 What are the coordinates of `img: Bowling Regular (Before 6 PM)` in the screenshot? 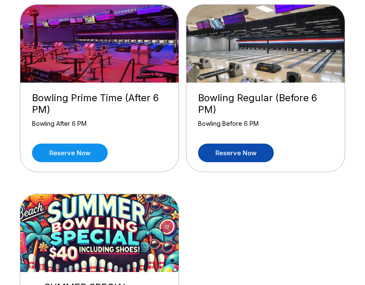 It's located at (266, 44).